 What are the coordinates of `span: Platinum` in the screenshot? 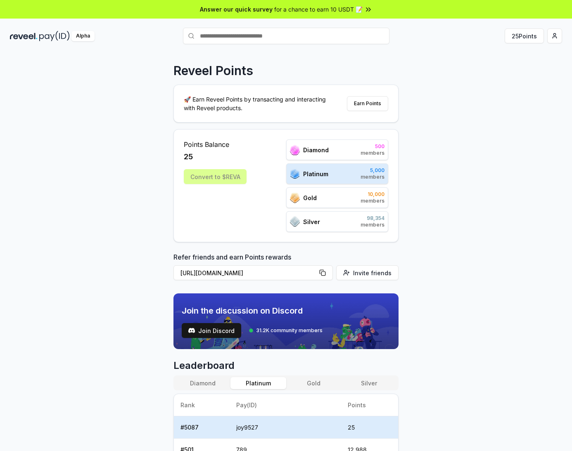 It's located at (315, 174).